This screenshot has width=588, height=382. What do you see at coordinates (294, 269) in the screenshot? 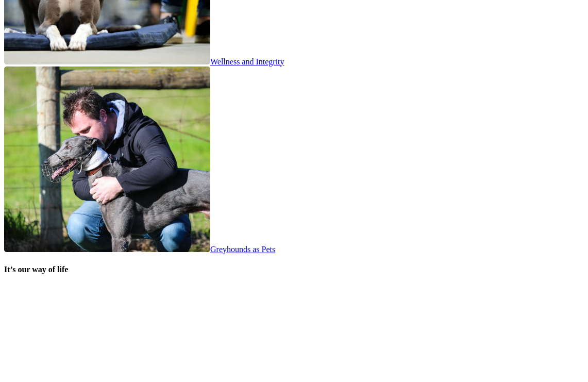
I see `h4: It’s our way of life` at bounding box center [294, 269].